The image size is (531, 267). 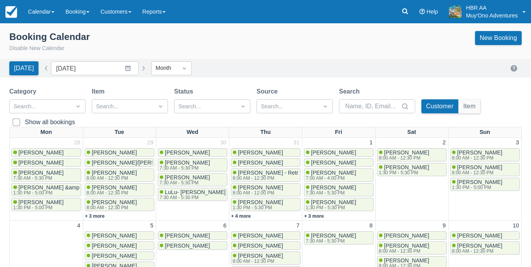 I want to click on a: 28, so click(x=77, y=143).